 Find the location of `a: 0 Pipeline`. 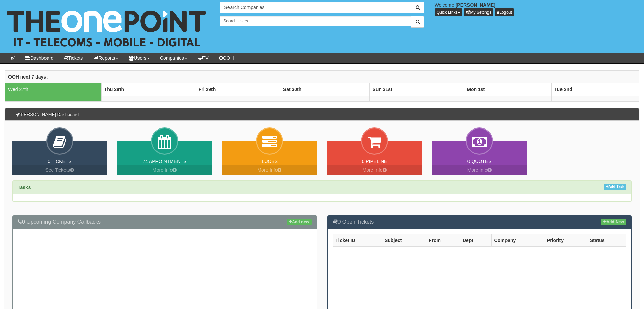

a: 0 Pipeline is located at coordinates (374, 161).